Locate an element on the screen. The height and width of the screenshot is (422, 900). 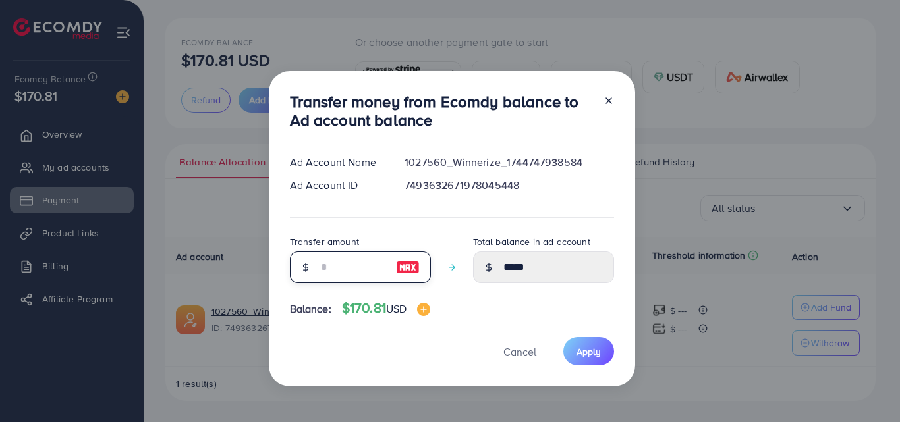
label: Total balance in ad account is located at coordinates (532, 242).